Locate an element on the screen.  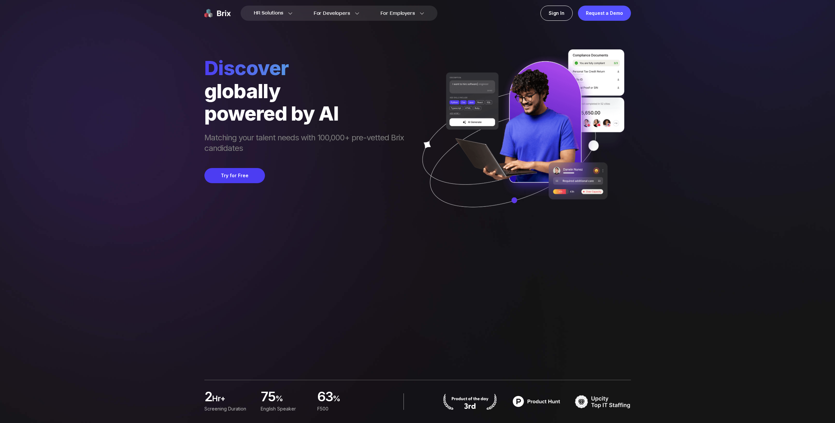
button: Try for Free is located at coordinates (235, 175).